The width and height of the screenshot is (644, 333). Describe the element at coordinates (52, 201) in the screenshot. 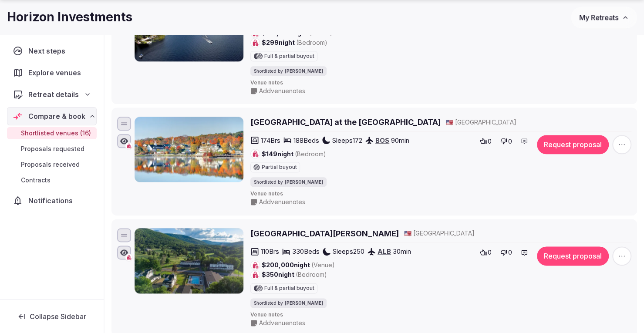

I see `span: Notifications` at that location.